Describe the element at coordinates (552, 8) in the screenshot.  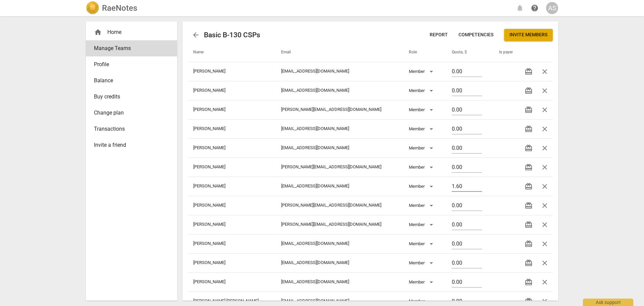
I see `button: AS` at that location.